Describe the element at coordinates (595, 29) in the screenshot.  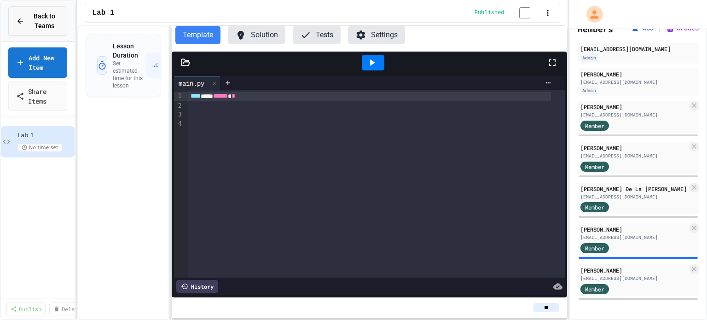
I see `h2: Members` at that location.